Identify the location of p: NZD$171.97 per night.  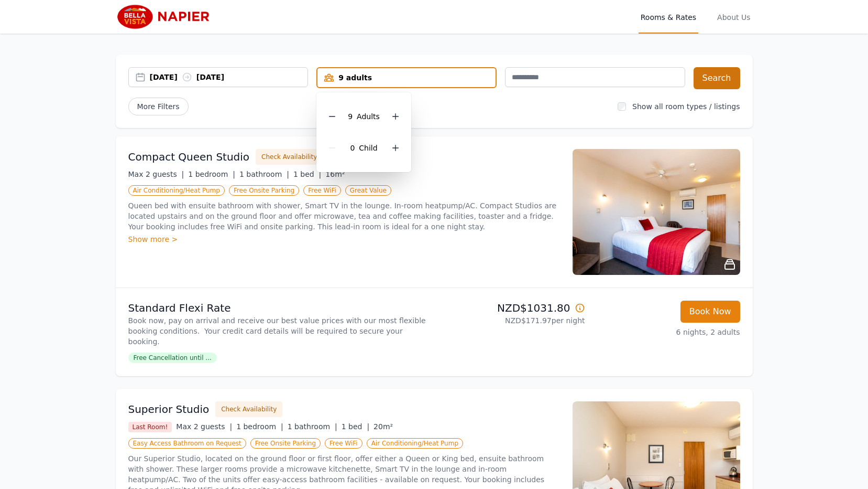
(512, 320).